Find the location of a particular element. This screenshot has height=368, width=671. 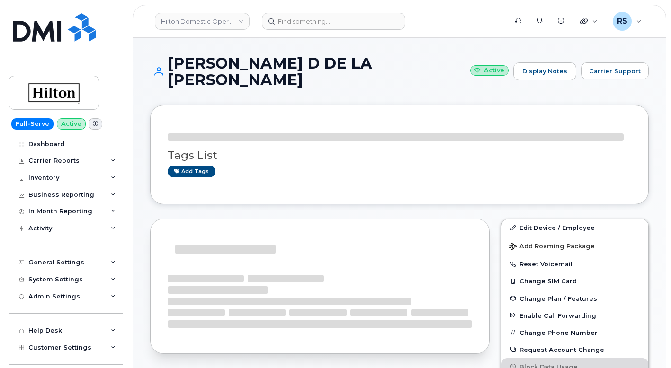

span: Enable Call Forwarding is located at coordinates (558, 315).